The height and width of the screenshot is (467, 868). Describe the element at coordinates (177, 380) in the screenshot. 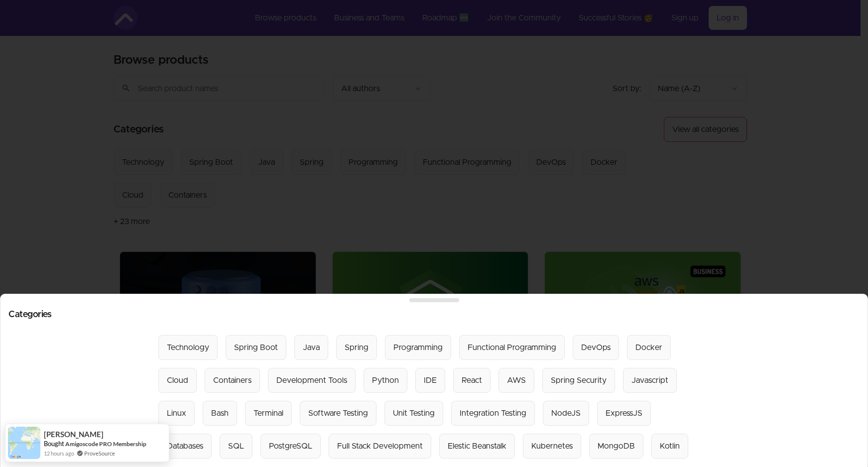

I see `div: Cloud` at that location.